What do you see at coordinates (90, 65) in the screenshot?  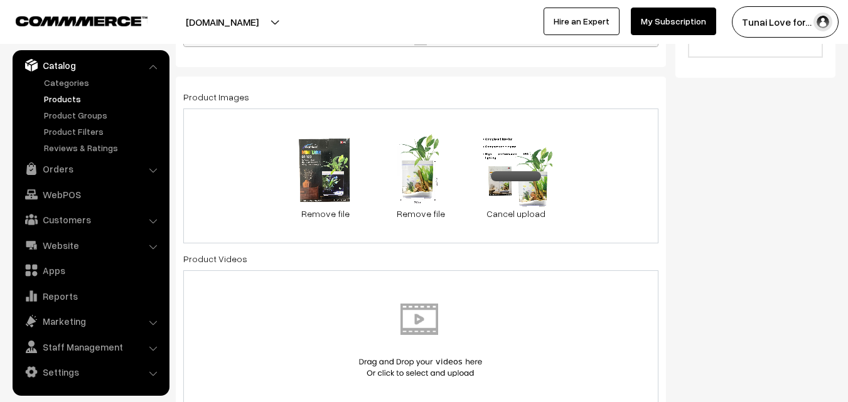 I see `a: Catalog` at bounding box center [90, 65].